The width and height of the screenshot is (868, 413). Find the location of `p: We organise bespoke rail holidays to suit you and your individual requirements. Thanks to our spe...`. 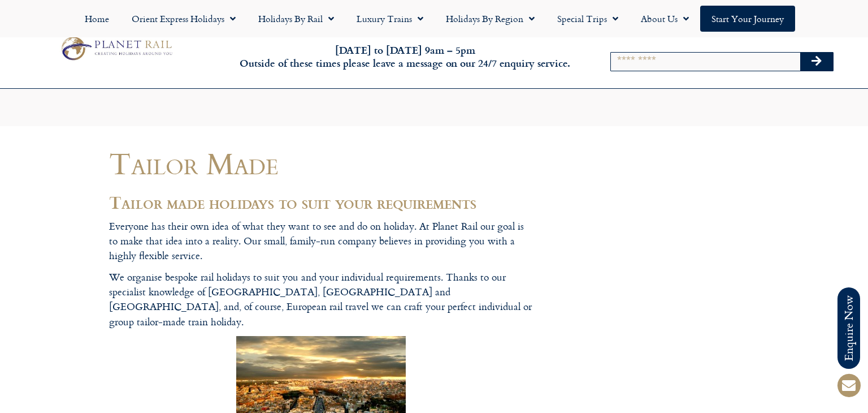

p: We organise bespoke rail holidays to suit you and your individual requirements. Thanks to our spe... is located at coordinates (321, 299).